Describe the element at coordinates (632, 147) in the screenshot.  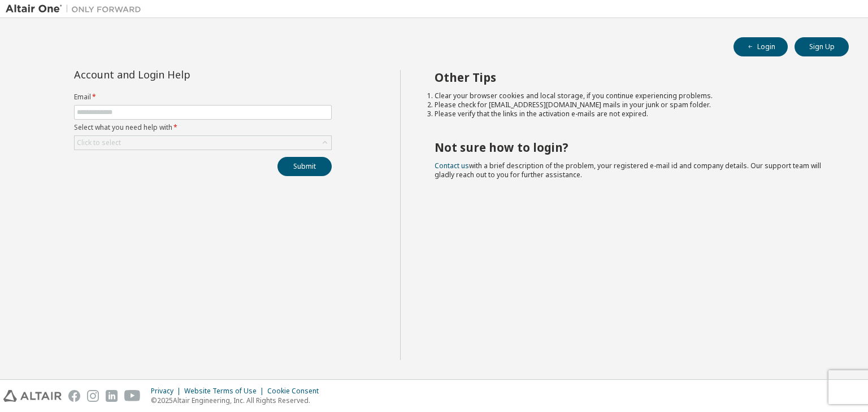
I see `h2: Not sure how to login?` at that location.